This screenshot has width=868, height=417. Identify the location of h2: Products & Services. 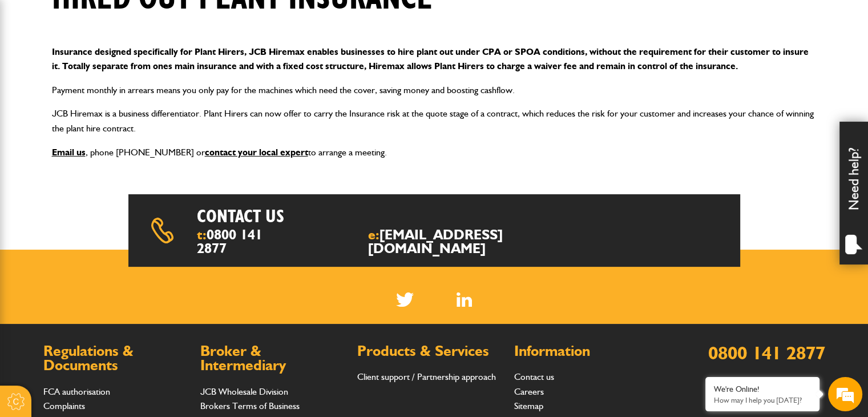
(430, 351).